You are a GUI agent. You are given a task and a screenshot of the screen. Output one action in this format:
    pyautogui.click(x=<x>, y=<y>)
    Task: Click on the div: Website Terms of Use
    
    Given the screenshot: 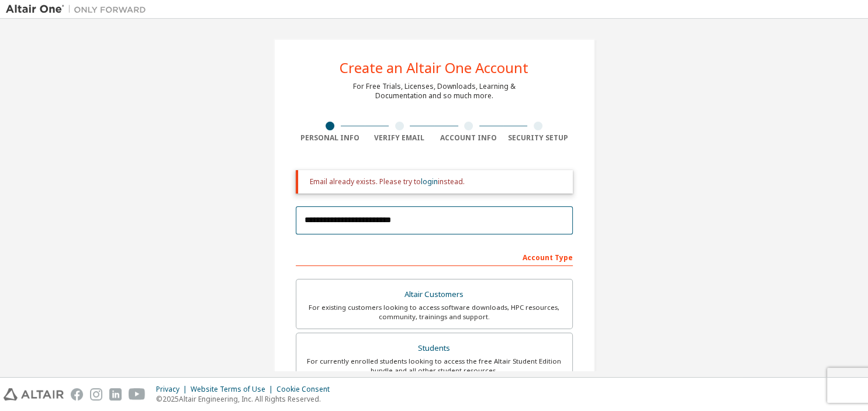 What is the action you would take?
    pyautogui.click(x=233, y=390)
    